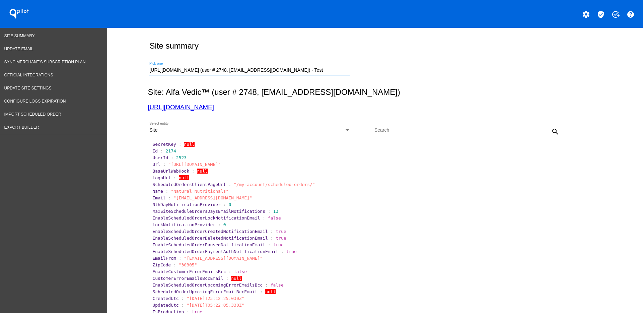 The image size is (643, 313). What do you see at coordinates (186, 204) in the screenshot?
I see `span: NthDayNotificationProvider` at bounding box center [186, 204].